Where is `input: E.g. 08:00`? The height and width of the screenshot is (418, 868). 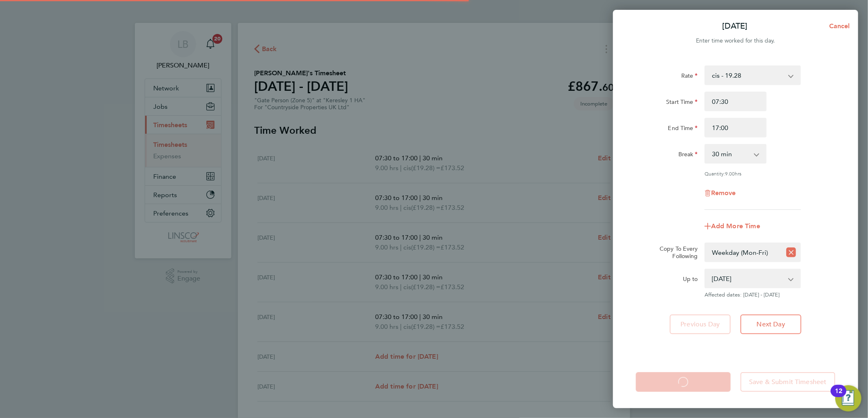
input: E.g. 08:00 is located at coordinates (735, 101).